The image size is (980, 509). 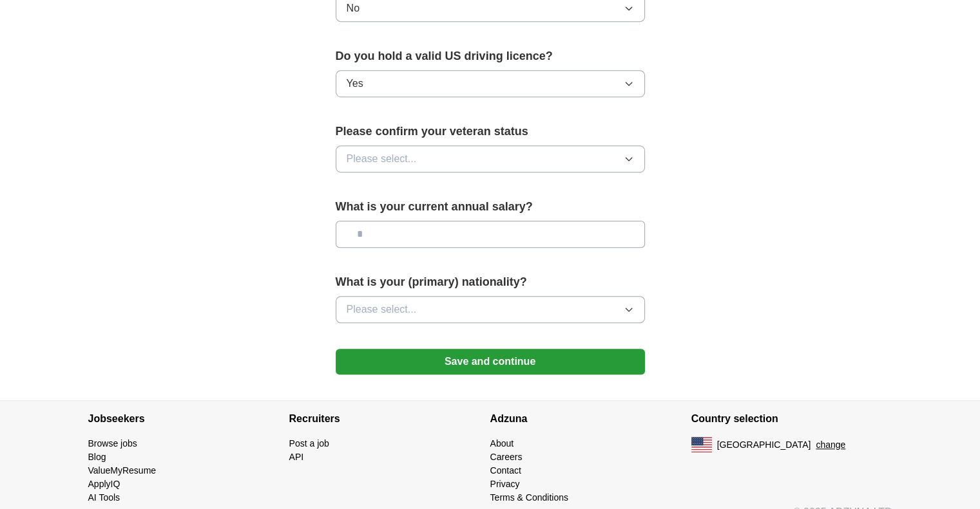 What do you see at coordinates (310, 443) in the screenshot?
I see `a: Post a job` at bounding box center [310, 443].